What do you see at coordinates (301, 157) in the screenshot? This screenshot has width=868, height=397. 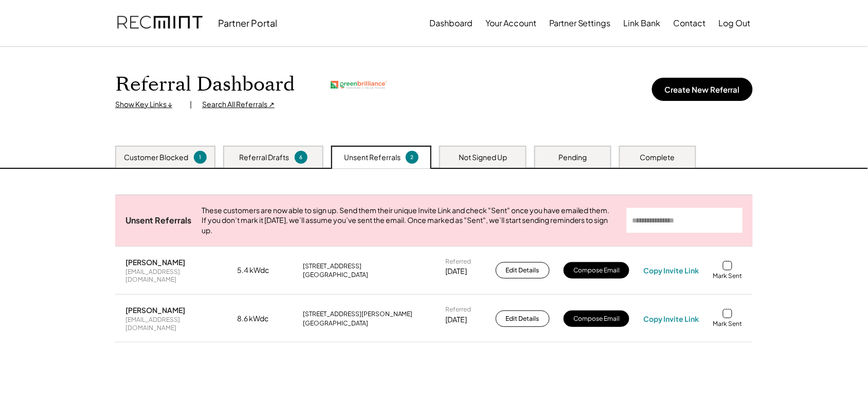 I see `div: 6` at bounding box center [301, 157].